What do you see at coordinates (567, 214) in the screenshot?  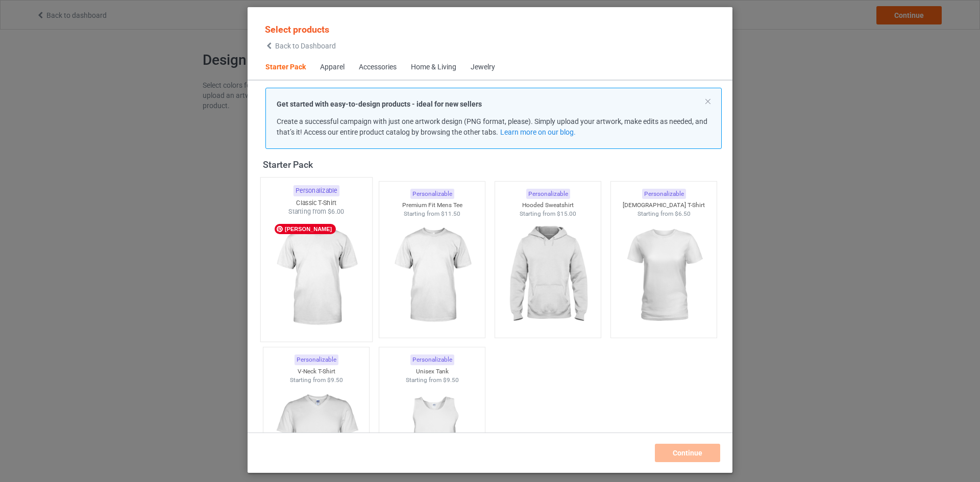 I see `span: $15.00` at bounding box center [567, 214].